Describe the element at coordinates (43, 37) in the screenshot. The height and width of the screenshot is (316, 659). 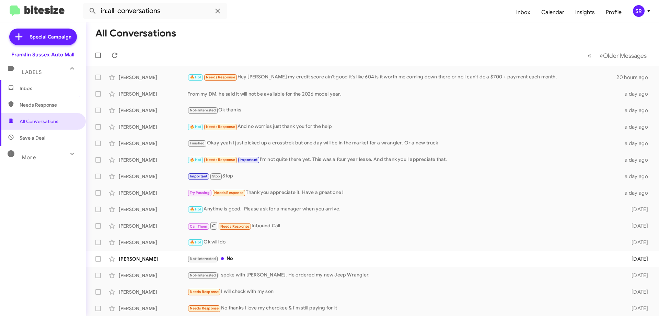
I see `a: Special Campaign` at that location.